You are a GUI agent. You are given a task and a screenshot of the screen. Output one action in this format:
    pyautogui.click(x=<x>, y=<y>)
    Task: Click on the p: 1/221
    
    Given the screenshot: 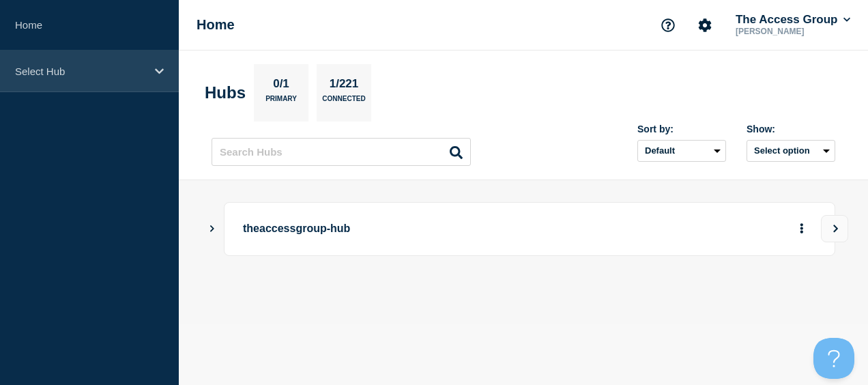 What is the action you would take?
    pyautogui.click(x=344, y=86)
    